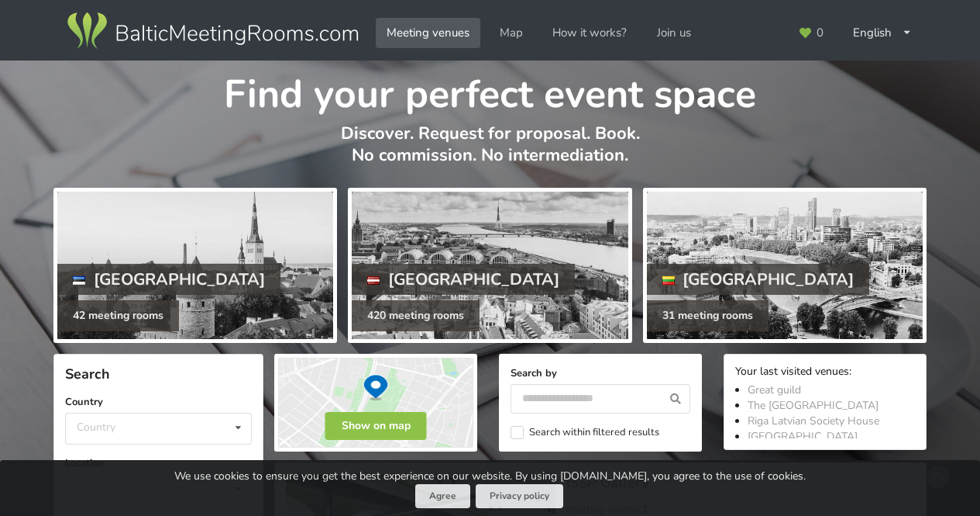 This screenshot has height=516, width=980. Describe the element at coordinates (118, 315) in the screenshot. I see `div: 42 meeting rooms` at that location.